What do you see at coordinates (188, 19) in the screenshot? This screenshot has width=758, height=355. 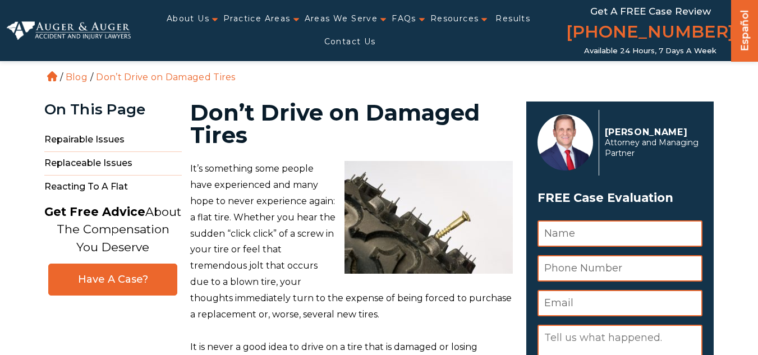 I see `a: About Us` at bounding box center [188, 19].